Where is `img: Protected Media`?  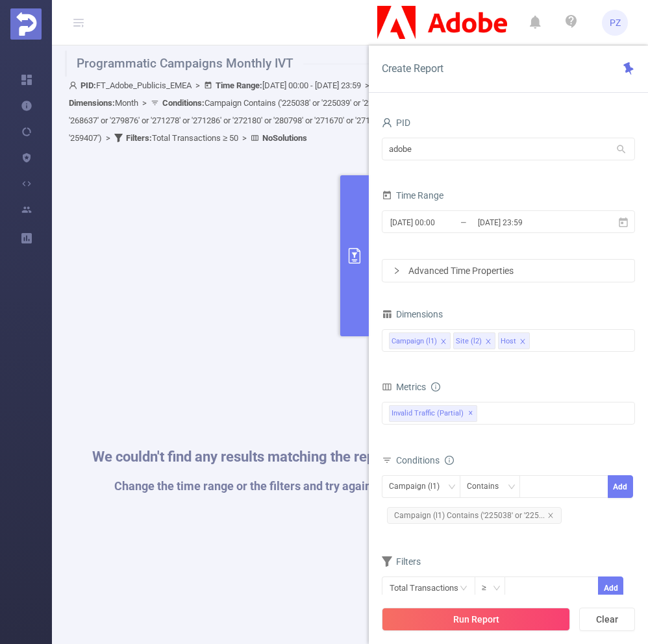
img: Protected Media is located at coordinates (26, 24).